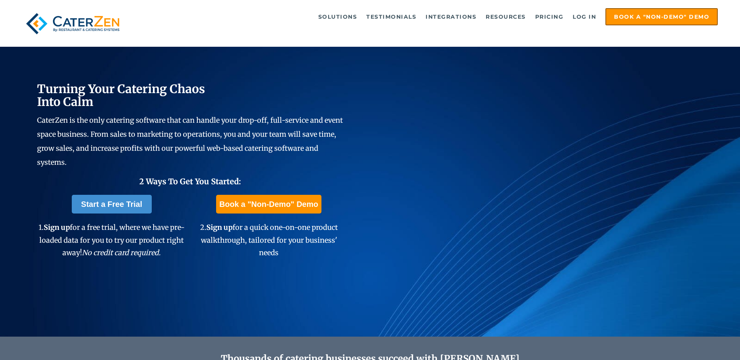  Describe the element at coordinates (429, 17) in the screenshot. I see `div: Navigation Menu` at that location.